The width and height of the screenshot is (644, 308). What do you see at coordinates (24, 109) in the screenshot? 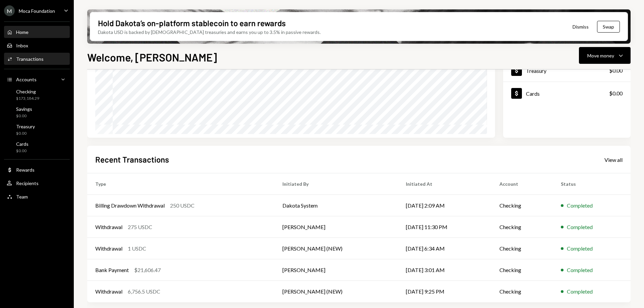
I see `div: Savings` at bounding box center [24, 109].